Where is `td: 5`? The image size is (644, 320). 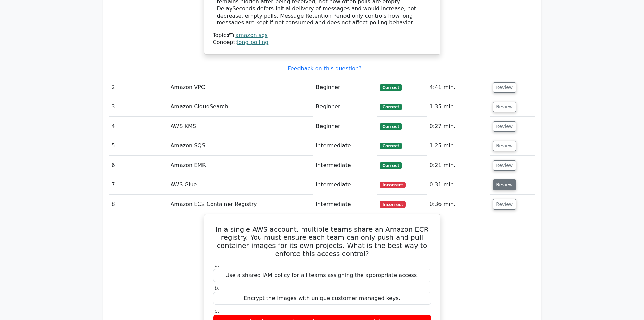 td: 5 is located at coordinates (138, 146).